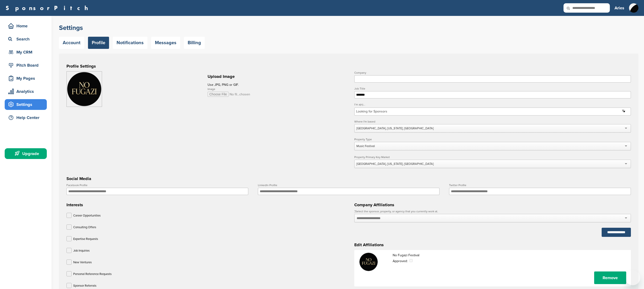 The image size is (644, 289). Describe the element at coordinates (493, 139) in the screenshot. I see `label: Property Type` at that location.